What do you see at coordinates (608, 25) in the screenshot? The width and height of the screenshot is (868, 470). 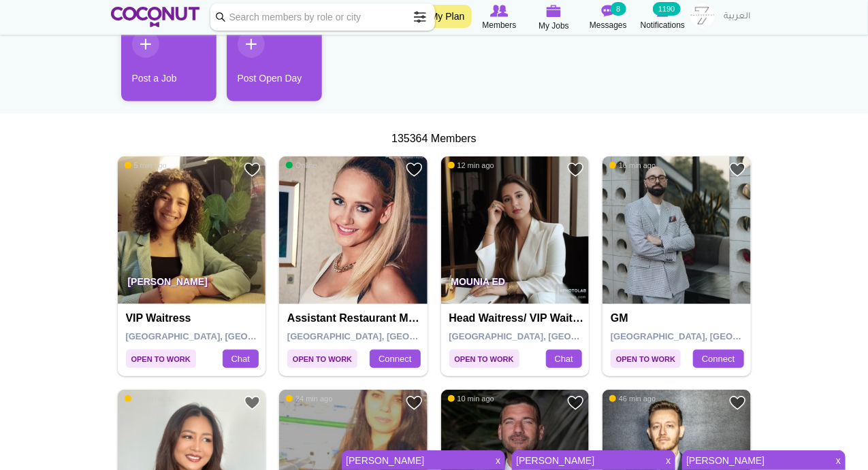 I see `span: Messages` at bounding box center [608, 25].